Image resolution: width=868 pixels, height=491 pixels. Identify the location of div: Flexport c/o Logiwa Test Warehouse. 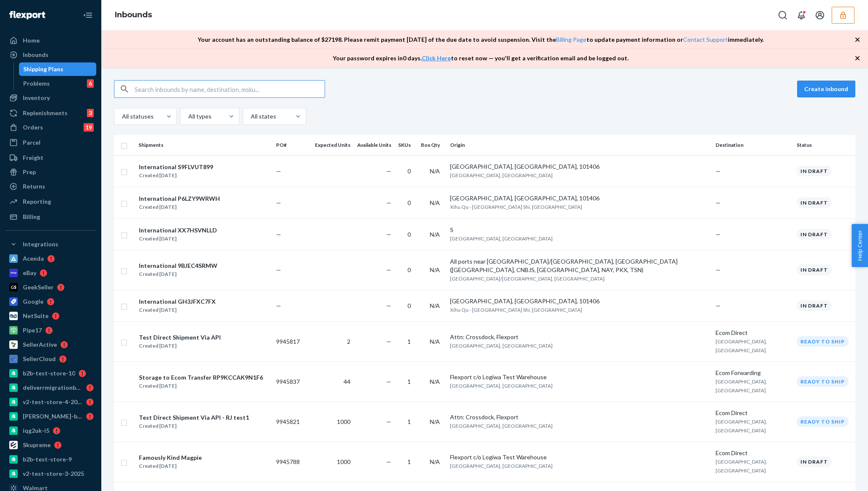
(579, 377).